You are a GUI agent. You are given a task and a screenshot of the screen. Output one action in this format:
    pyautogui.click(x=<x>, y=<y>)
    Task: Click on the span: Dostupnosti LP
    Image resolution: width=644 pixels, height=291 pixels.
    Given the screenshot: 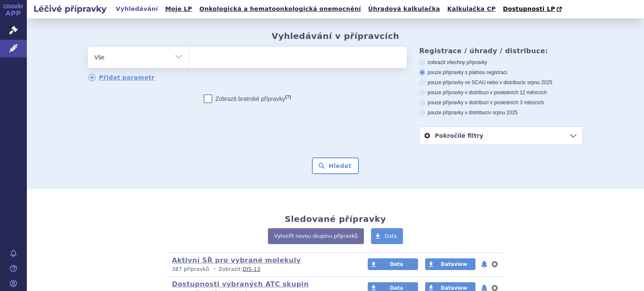 What is the action you would take?
    pyautogui.click(x=528, y=9)
    